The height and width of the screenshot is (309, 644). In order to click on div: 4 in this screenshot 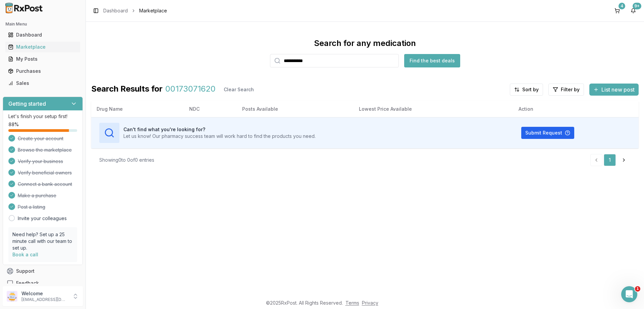, I will do `click(622, 6)`.